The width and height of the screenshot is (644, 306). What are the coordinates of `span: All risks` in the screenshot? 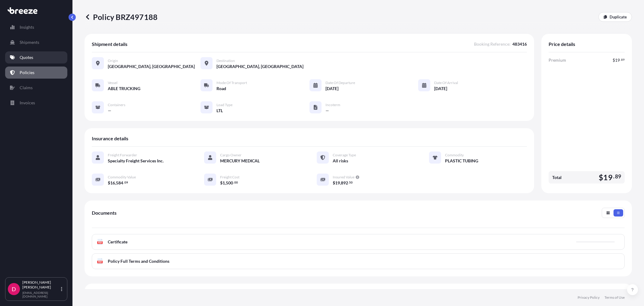 It's located at (340, 161).